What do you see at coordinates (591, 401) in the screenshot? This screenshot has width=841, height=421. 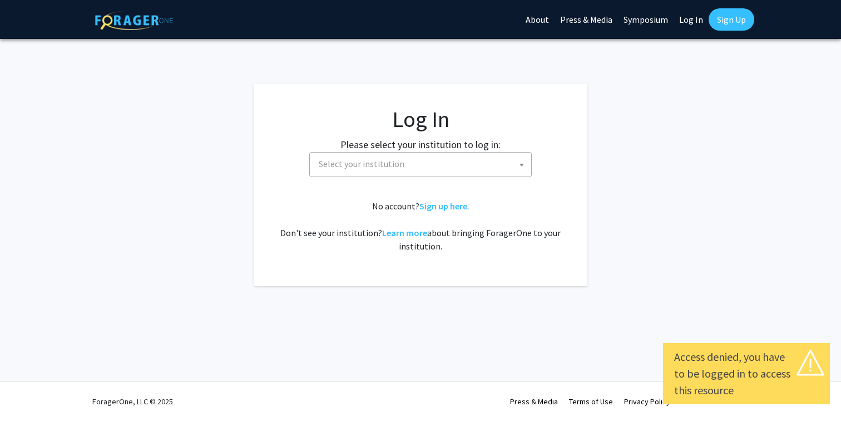 I see `a: Terms of Use` at bounding box center [591, 401].